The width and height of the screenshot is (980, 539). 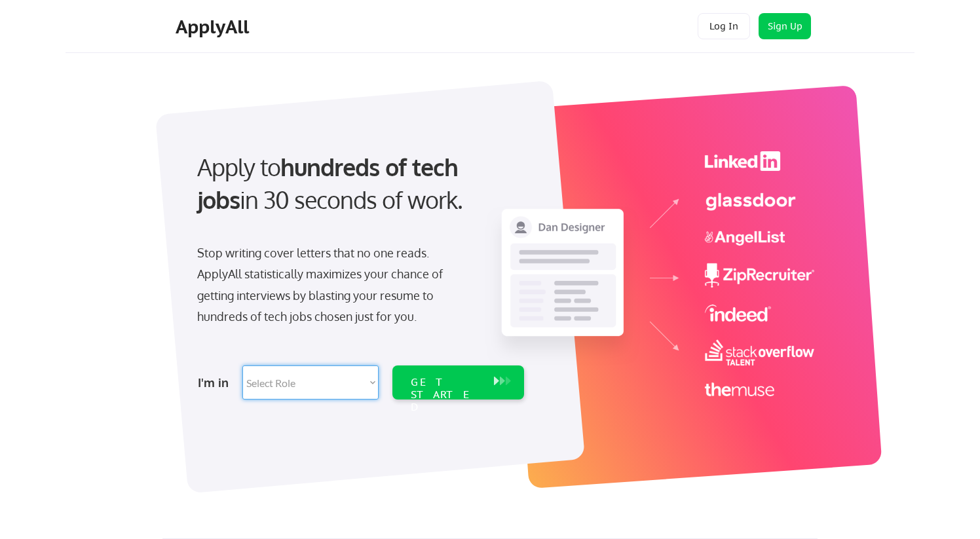 What do you see at coordinates (445, 395) in the screenshot?
I see `div: GET STARTED` at bounding box center [445, 395].